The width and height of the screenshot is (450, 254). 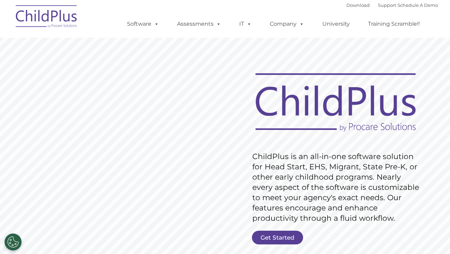 I want to click on a: Schedule A Demo, so click(x=417, y=5).